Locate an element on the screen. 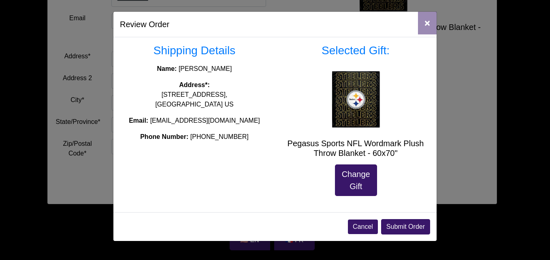  button: Submit Order is located at coordinates (405, 227).